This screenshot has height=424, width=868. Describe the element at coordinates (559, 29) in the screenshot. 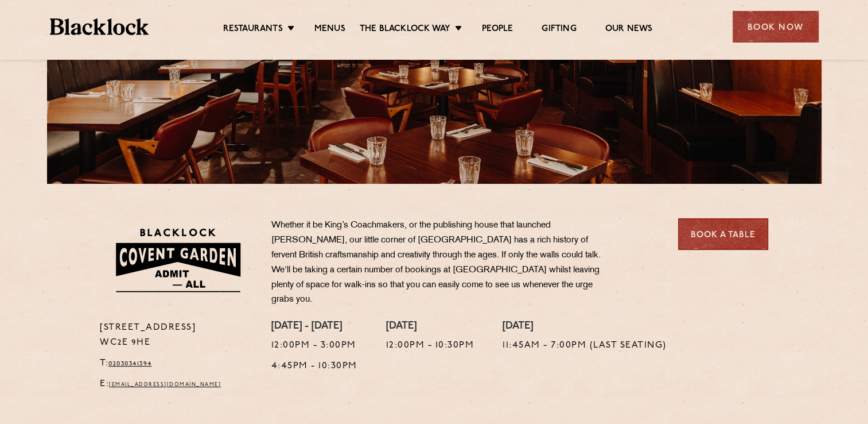

I see `a: Gifting` at that location.